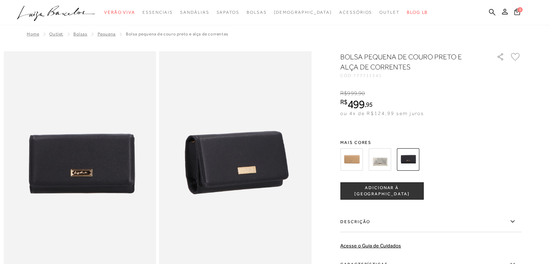  I want to click on div: CÓD:, so click(413, 76).